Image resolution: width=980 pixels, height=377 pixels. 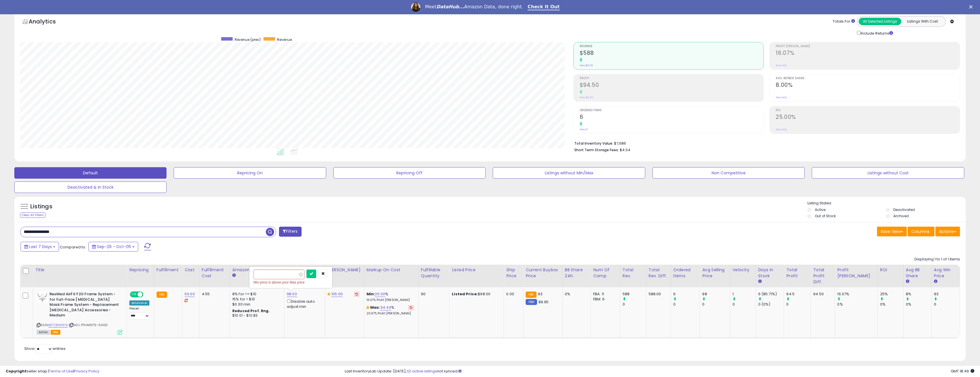 What do you see at coordinates (544, 302) in the screenshot?
I see `span: 89.95` at bounding box center [544, 302].